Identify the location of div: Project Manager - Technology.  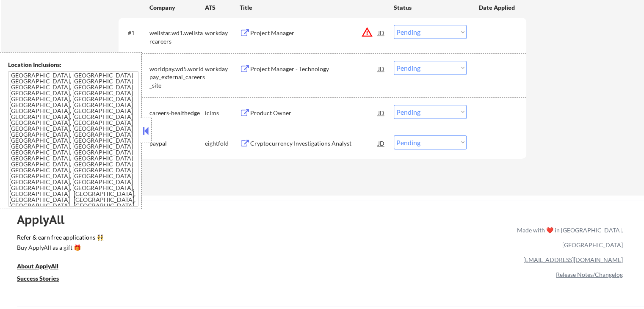
(314, 69).